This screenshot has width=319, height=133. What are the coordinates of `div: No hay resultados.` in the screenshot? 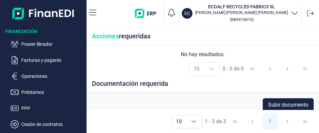 It's located at (203, 54).